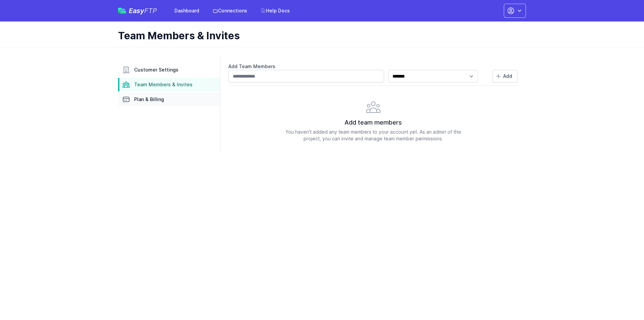  Describe the element at coordinates (275, 11) in the screenshot. I see `a: Help Docs` at that location.